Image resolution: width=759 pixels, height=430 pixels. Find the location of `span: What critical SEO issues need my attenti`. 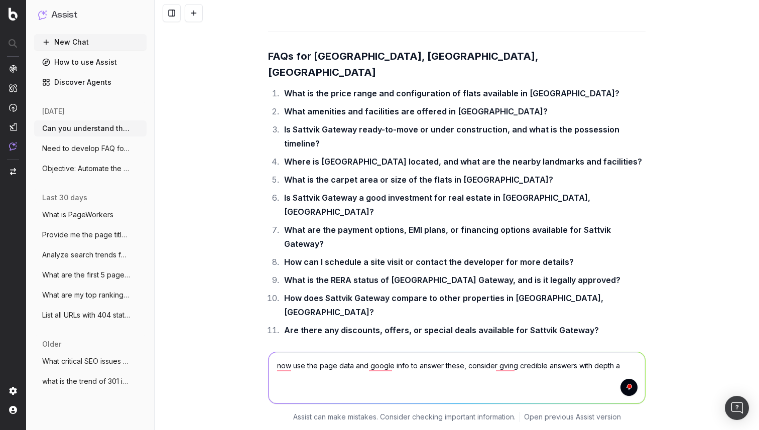

span: What critical SEO issues need my attenti is located at coordinates (86, 362).